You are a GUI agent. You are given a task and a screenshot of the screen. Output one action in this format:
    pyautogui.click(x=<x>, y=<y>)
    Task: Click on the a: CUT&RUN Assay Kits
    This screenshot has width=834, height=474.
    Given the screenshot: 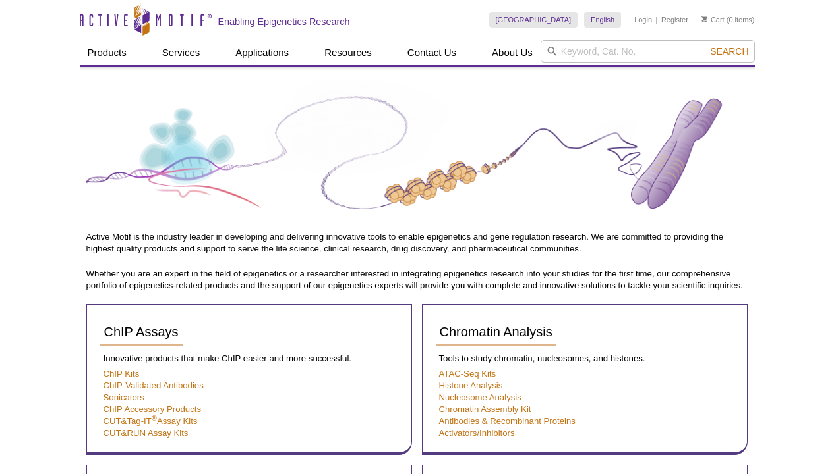 What is the action you would take?
    pyautogui.click(x=146, y=433)
    